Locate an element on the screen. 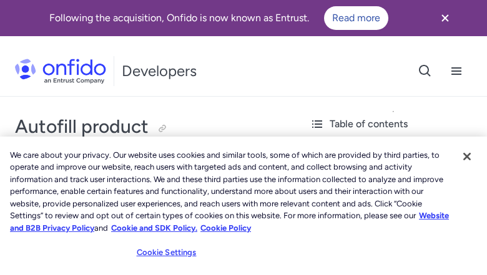 Image resolution: width=487 pixels, height=275 pixels. a: Cookie and SDK Policy. is located at coordinates (154, 228).